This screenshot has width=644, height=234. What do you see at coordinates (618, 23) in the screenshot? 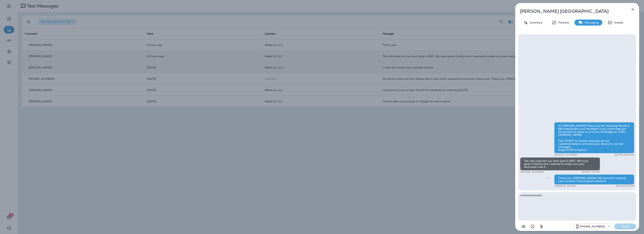
I see `p: Details` at bounding box center [618, 23].